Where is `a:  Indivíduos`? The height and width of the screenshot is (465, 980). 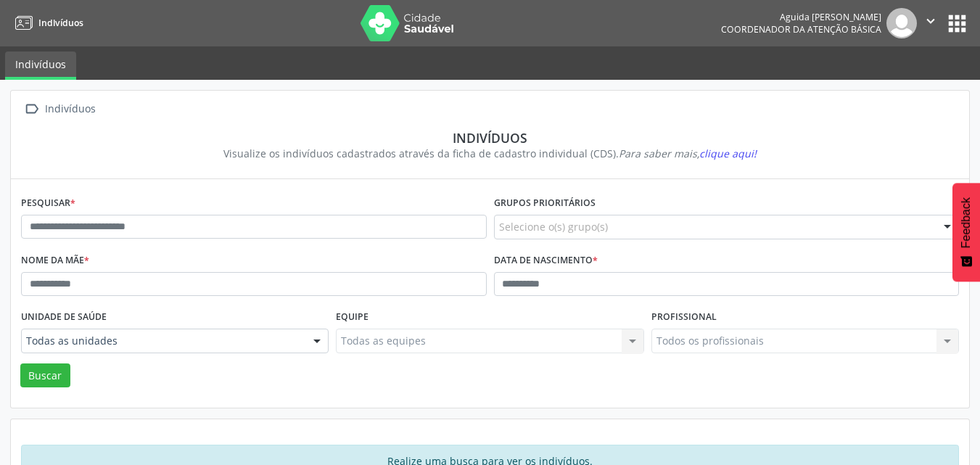
a:  Indivíduos is located at coordinates (59, 109).